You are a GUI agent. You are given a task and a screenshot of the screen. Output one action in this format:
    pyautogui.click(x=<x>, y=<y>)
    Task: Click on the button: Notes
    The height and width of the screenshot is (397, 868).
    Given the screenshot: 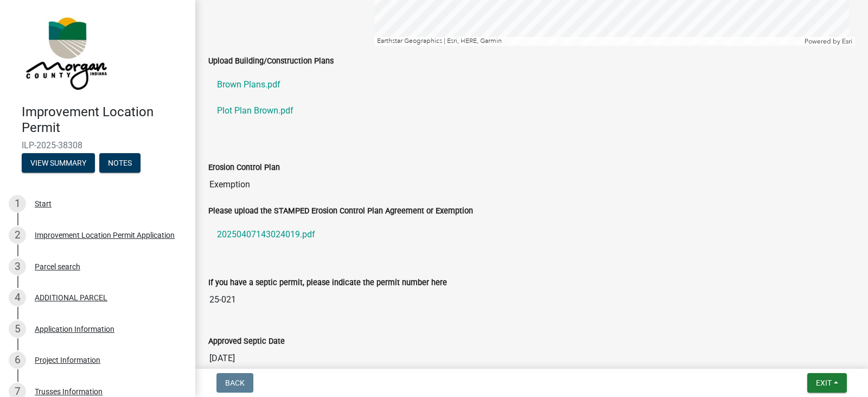 What is the action you would take?
    pyautogui.click(x=120, y=163)
    